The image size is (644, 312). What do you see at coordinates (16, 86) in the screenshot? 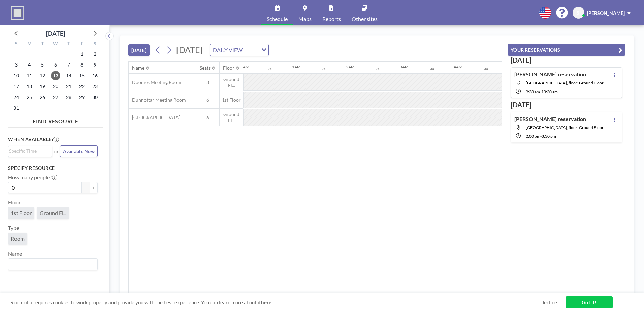
I see `span: Sunday, August 17, 2025` at bounding box center [16, 86].